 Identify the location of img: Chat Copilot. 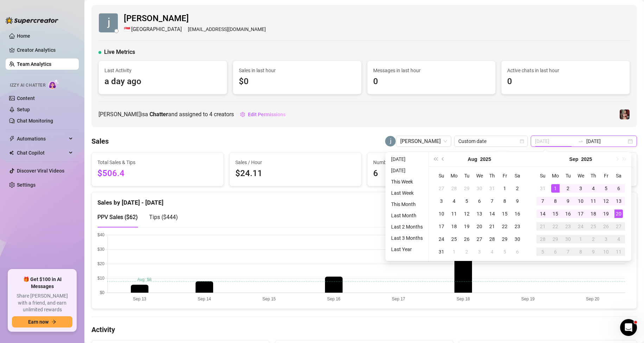
(11, 153).